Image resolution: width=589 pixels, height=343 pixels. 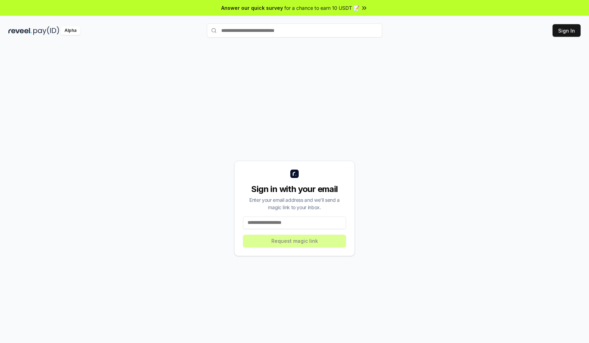 What do you see at coordinates (46, 31) in the screenshot?
I see `img: pay_id` at bounding box center [46, 31].